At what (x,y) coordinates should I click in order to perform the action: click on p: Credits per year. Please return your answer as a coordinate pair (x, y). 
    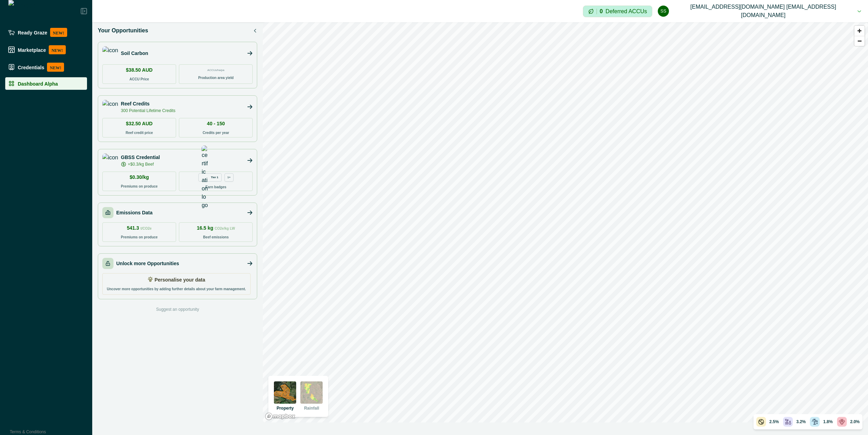
    Looking at the image, I should click on (216, 132).